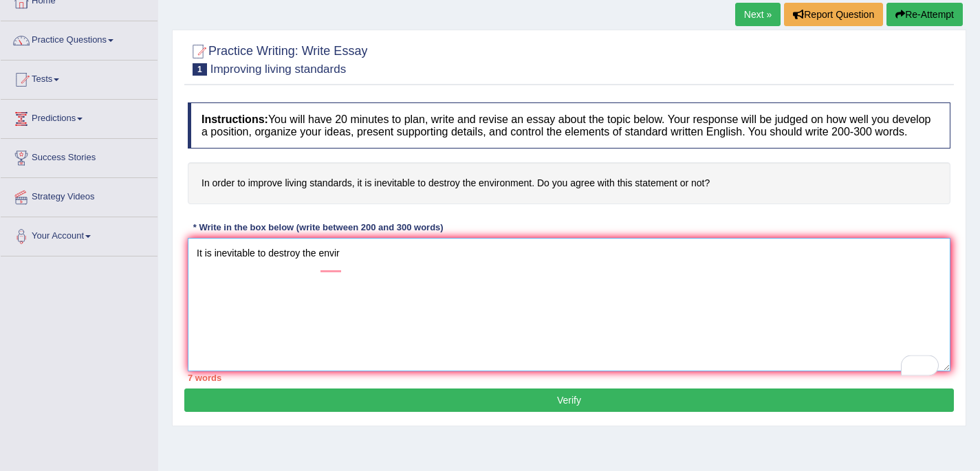  Describe the element at coordinates (924, 15) in the screenshot. I see `button: Re-Attempt` at that location.